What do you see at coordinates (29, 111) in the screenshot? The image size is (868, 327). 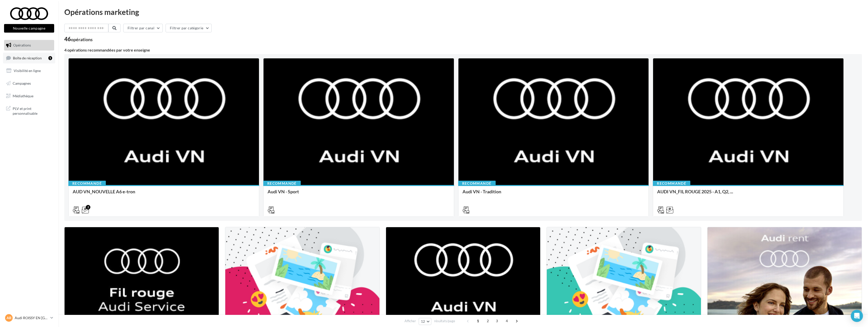 I see `a: PLV et print personnalisable` at bounding box center [29, 111].